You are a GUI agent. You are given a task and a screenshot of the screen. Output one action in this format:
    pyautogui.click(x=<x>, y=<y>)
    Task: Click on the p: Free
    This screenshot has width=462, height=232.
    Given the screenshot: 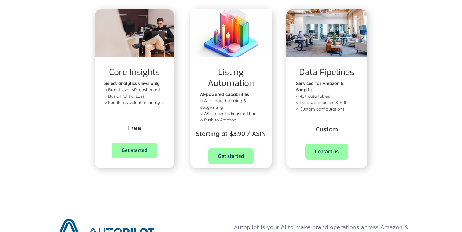 What is the action you would take?
    pyautogui.click(x=135, y=128)
    